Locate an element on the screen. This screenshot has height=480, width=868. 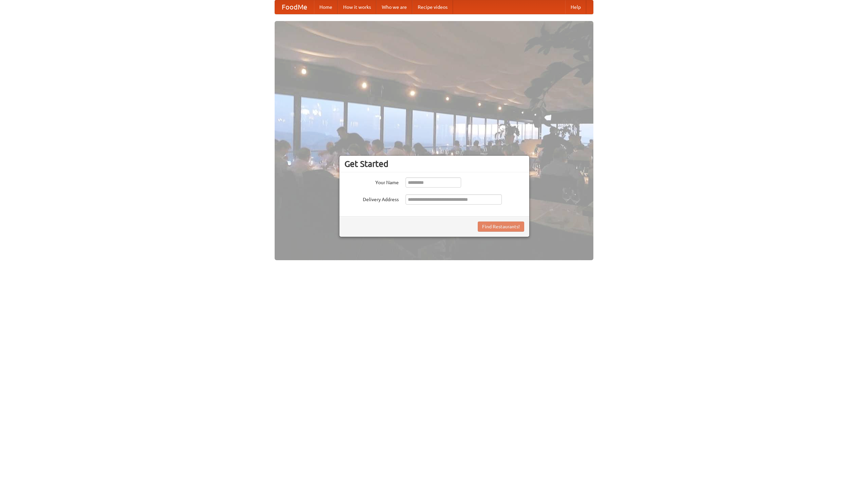
a: Who we are is located at coordinates (394, 7).